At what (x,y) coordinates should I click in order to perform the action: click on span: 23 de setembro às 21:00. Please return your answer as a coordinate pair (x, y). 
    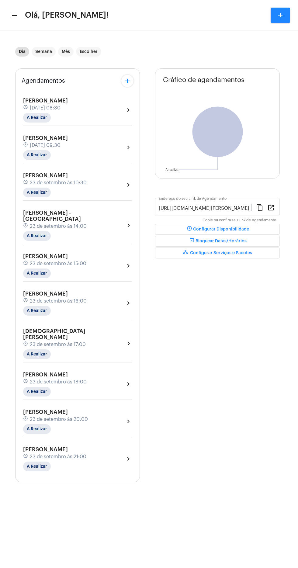
    Looking at the image, I should click on (58, 457).